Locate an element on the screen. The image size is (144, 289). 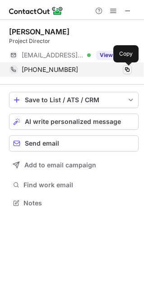
button: Reveal Button is located at coordinates (114, 55).